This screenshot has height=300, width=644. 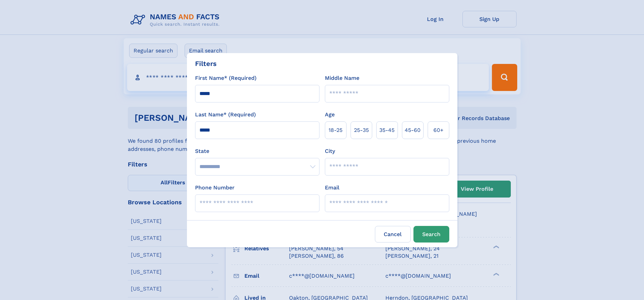 What do you see at coordinates (387, 130) in the screenshot?
I see `span: 35‑45` at bounding box center [387, 130].